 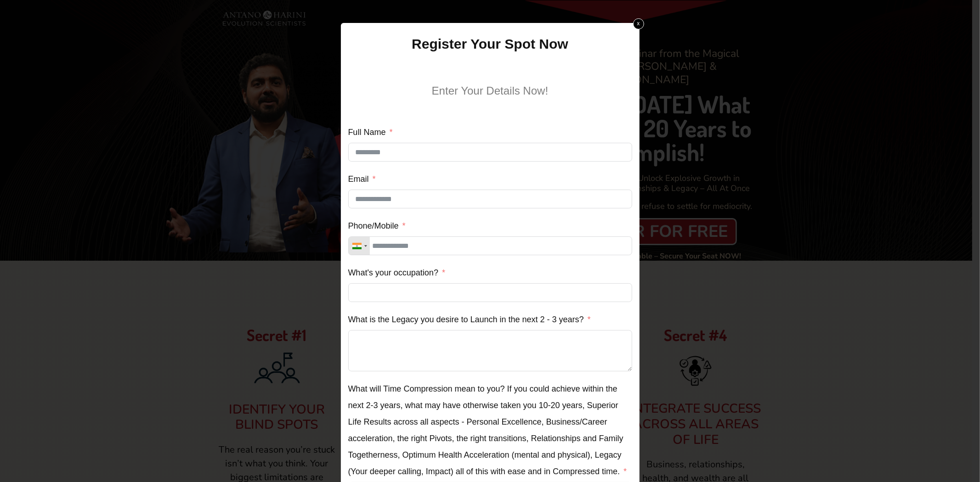 What do you see at coordinates (490, 199) in the screenshot?
I see `input: Email` at bounding box center [490, 199].